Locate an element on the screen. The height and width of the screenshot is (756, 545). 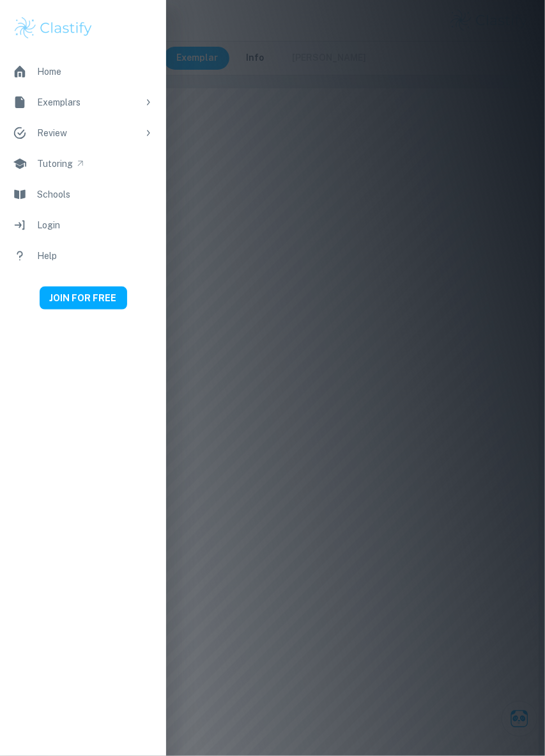
img: Clastify logo is located at coordinates (53, 28).